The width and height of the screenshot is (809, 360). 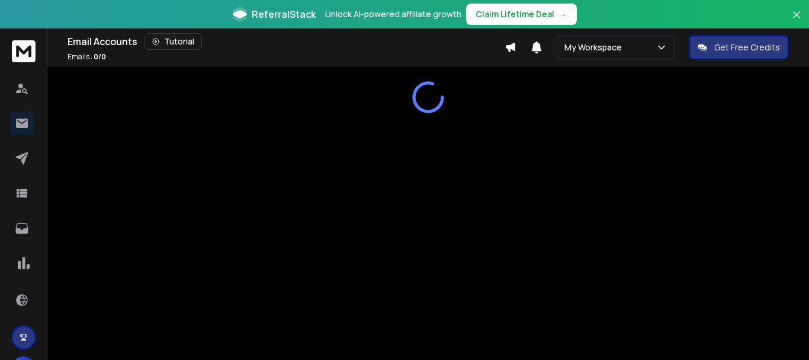 I want to click on button: Get Free Credits, so click(x=739, y=47).